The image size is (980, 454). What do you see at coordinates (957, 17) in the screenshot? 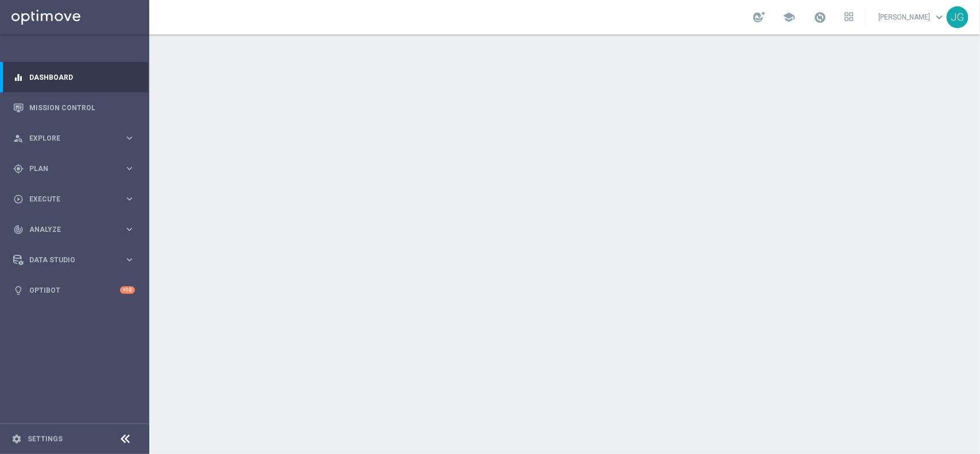
I see `div: JG` at bounding box center [957, 17].